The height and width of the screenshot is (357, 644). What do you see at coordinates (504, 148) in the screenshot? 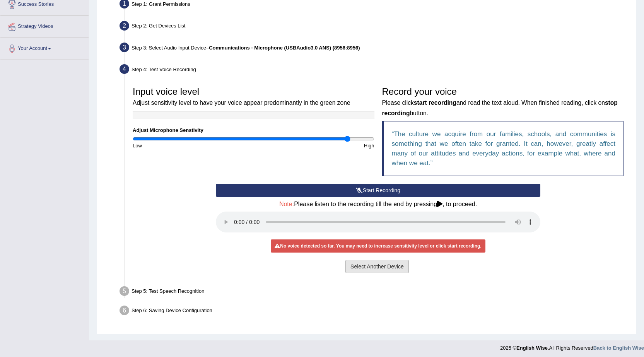
I see `q: The culture we acquire from our families, schools, and communities is something that we often tak...` at bounding box center [504, 148].